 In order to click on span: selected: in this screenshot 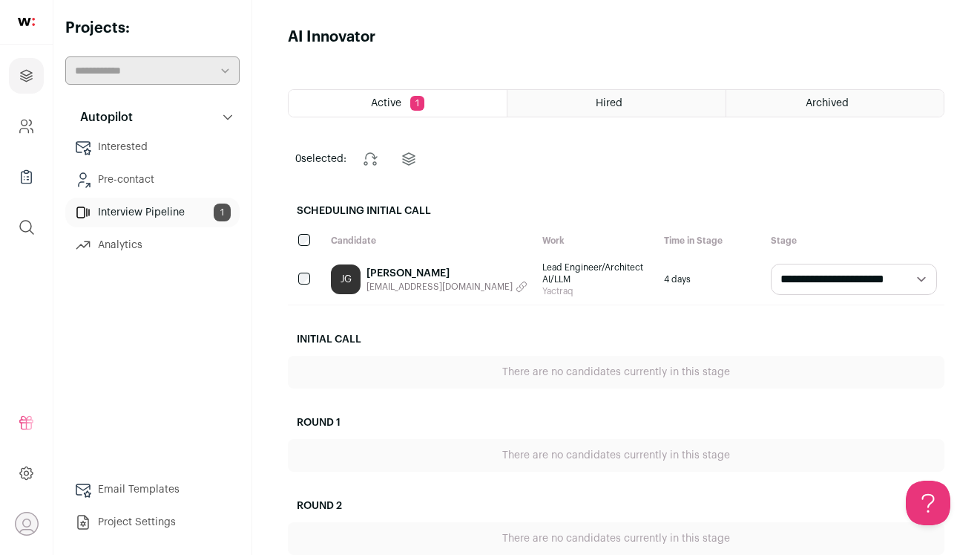, I will do `click(320, 159)`.